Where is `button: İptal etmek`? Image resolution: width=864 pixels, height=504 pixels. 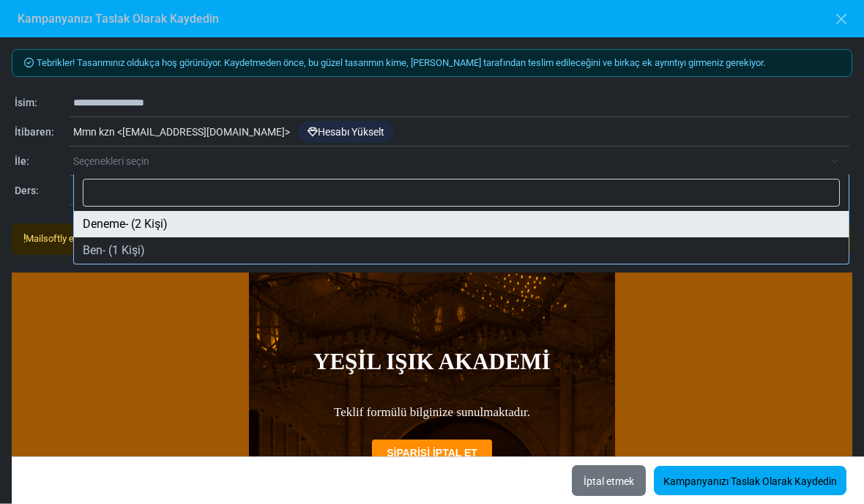
button: İptal etmek is located at coordinates (608, 480).